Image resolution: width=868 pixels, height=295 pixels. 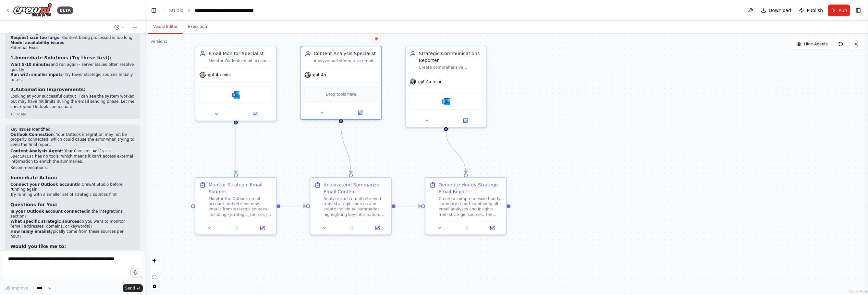 What do you see at coordinates (776, 10) in the screenshot?
I see `button: Download` at bounding box center [776, 10].